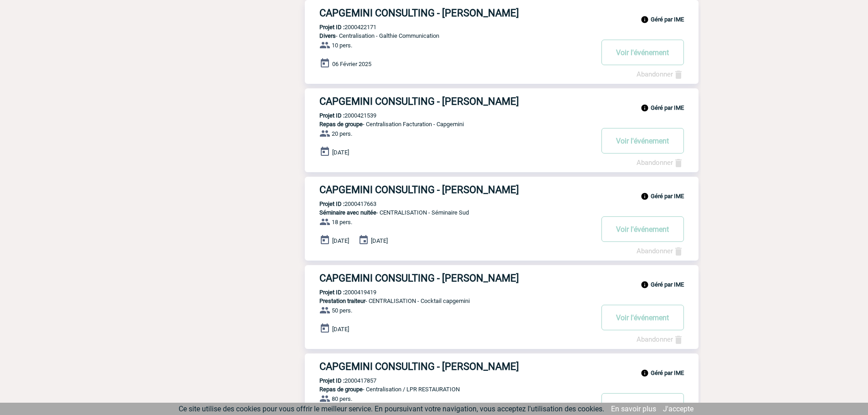 The image size is (868, 415). What do you see at coordinates (341, 45) in the screenshot?
I see `span: 10 pers.` at bounding box center [341, 45].